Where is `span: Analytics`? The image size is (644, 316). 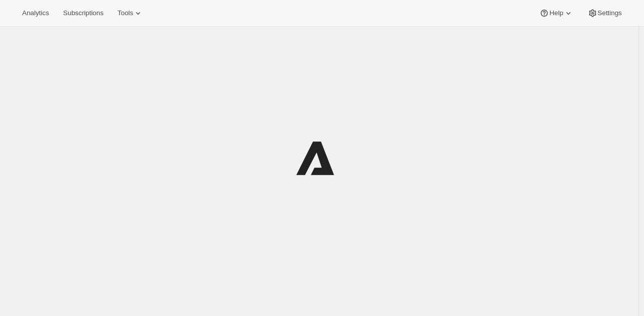
span: Analytics is located at coordinates (35, 13).